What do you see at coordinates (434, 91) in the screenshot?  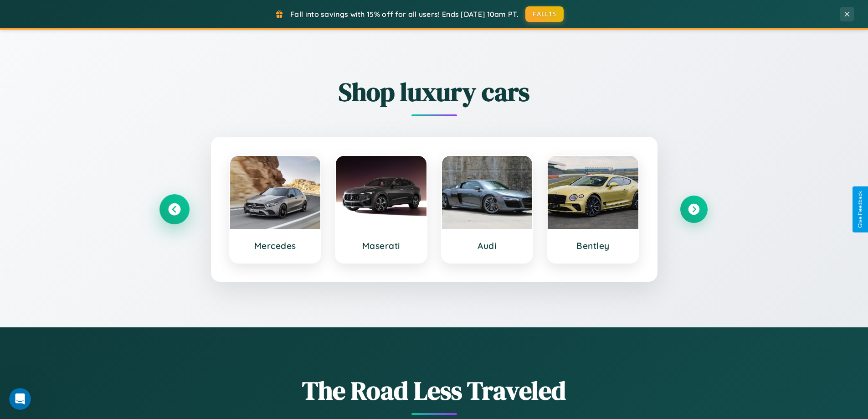 I see `h2: Shop luxury cars` at bounding box center [434, 91].